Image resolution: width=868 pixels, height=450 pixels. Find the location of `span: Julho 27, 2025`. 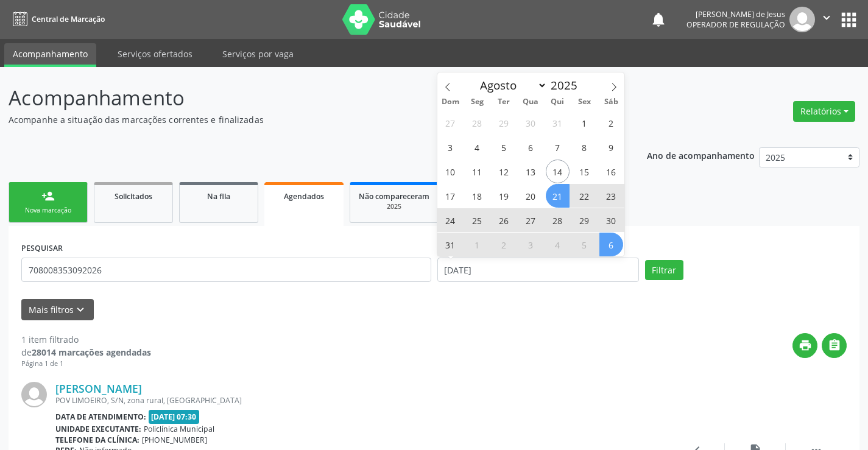

span: Julho 27, 2025 is located at coordinates (450, 122).